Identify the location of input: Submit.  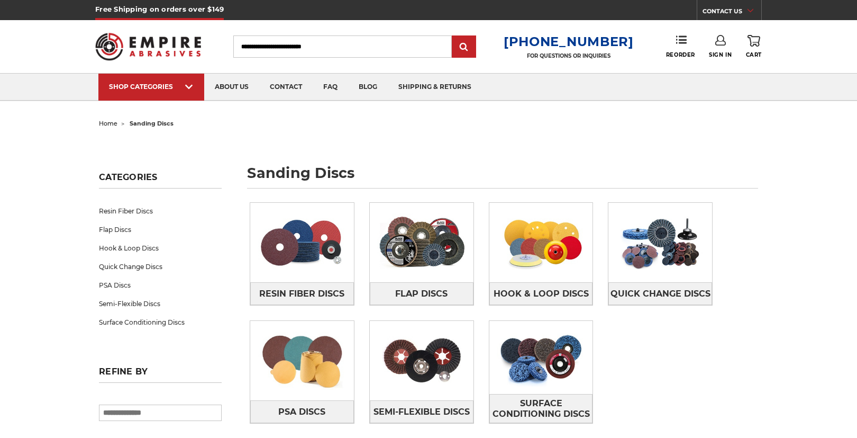
(464, 47).